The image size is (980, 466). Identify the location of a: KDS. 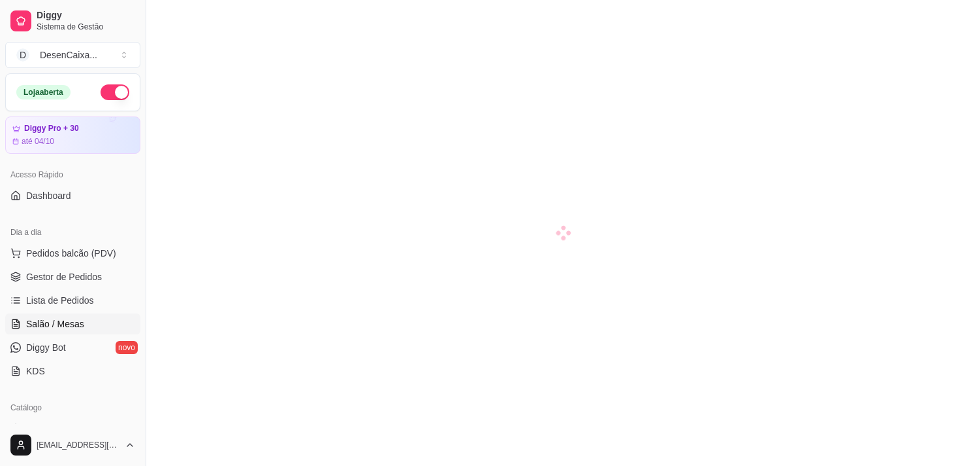
(73, 371).